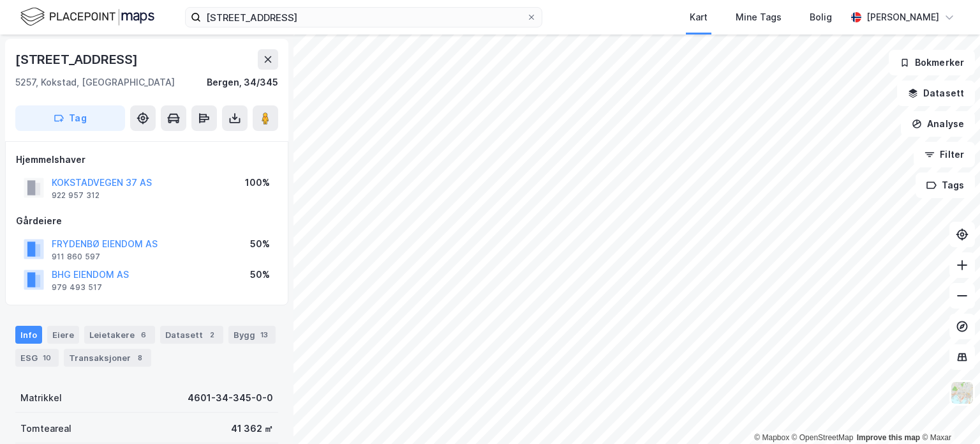 The image size is (980, 444). What do you see at coordinates (46, 429) in the screenshot?
I see `div: Tomteareal` at bounding box center [46, 429].